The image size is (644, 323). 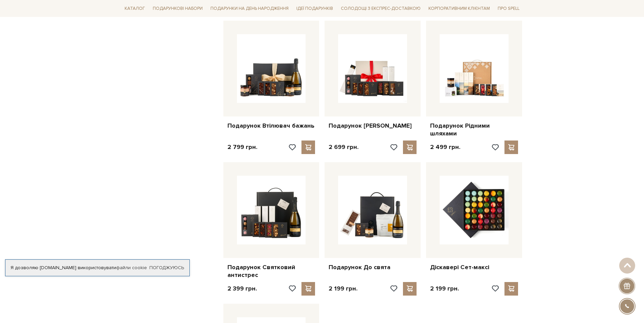 What do you see at coordinates (178, 9) in the screenshot?
I see `a: Подарункові набори` at bounding box center [178, 9].